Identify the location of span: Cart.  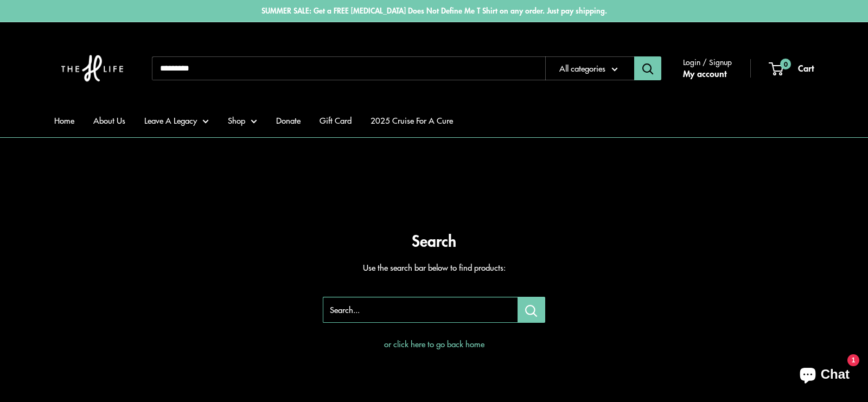
(806, 68).